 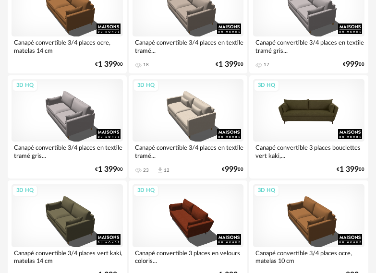 I want to click on a: 3D HQ Canapé convertible 3/4 places en textile tramé... 23 Download icon 12 €99900, so click(x=188, y=127).